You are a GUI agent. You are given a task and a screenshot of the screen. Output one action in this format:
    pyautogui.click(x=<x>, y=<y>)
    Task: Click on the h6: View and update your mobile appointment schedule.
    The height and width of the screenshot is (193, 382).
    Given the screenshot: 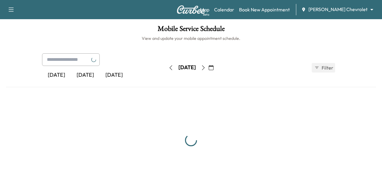 What is the action you would take?
    pyautogui.click(x=191, y=38)
    